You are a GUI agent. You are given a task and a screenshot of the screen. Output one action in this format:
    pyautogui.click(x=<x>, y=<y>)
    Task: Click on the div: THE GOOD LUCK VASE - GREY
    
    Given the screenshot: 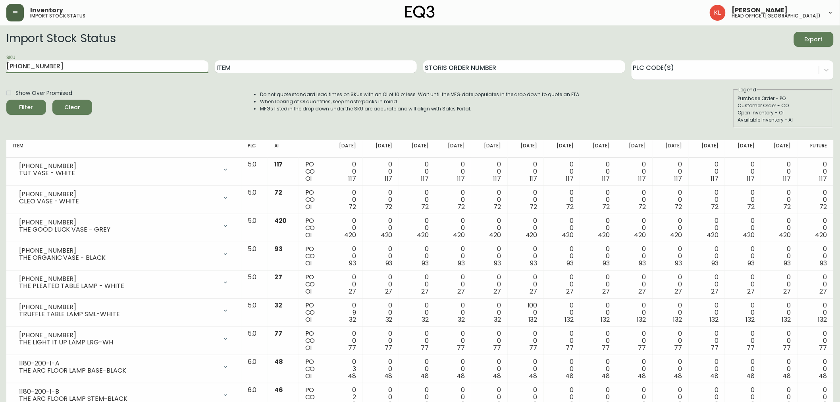 What is the action you would take?
    pyautogui.click(x=118, y=229)
    